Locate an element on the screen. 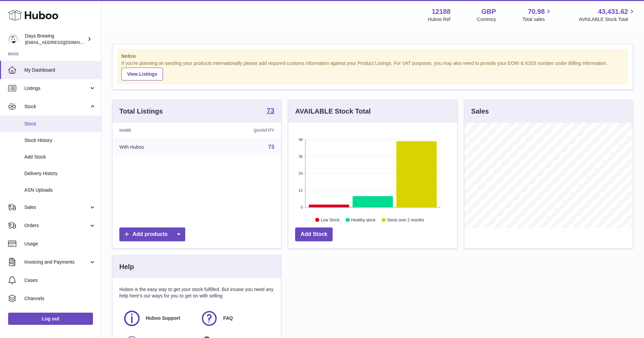 Image resolution: width=644 pixels, height=338 pixels. td: With Huboo is located at coordinates (157, 147).